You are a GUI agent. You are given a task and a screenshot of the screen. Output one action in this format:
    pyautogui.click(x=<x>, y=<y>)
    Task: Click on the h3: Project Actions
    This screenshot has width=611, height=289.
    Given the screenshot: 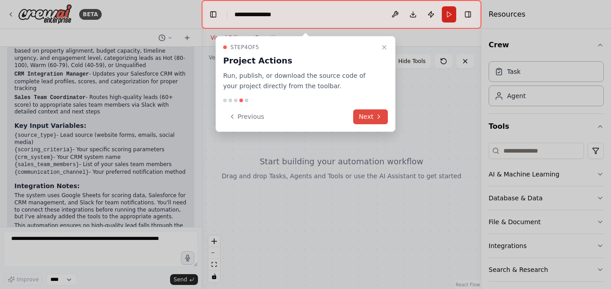 What is the action you would take?
    pyautogui.click(x=300, y=61)
    